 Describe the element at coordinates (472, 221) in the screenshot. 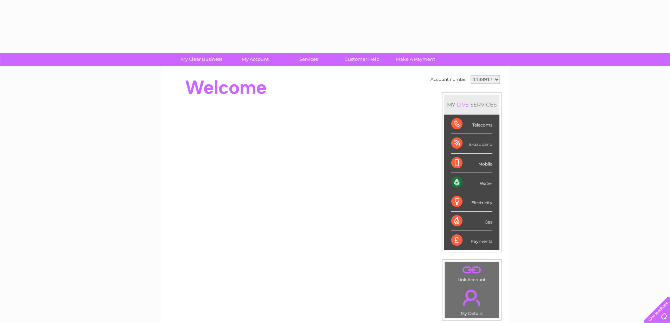

I see `div: Gas` at that location.